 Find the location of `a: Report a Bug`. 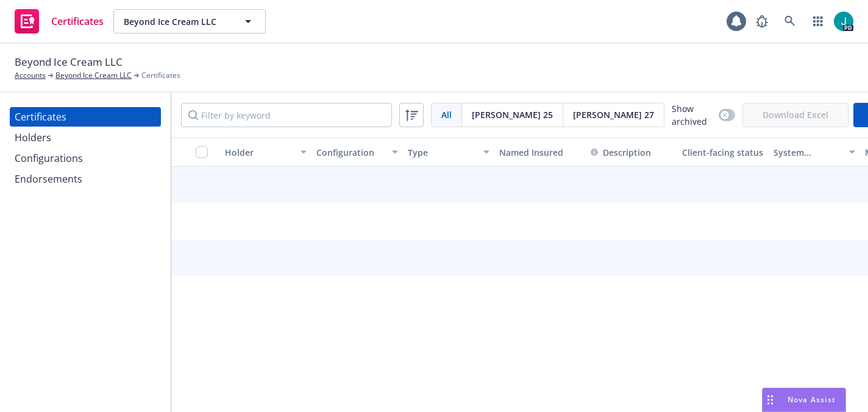

a: Report a Bug is located at coordinates (762, 22).